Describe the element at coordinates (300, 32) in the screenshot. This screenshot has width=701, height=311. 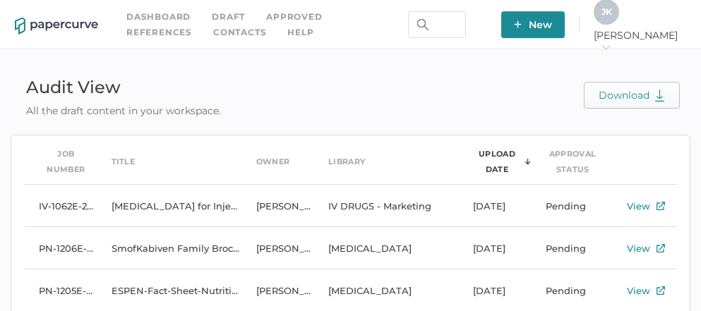
I see `div: help` at that location.